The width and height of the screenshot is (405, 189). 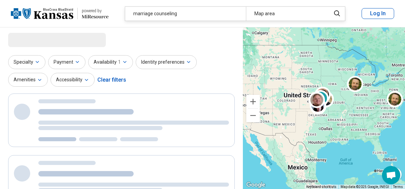 I want to click on div: Map area, so click(x=286, y=14).